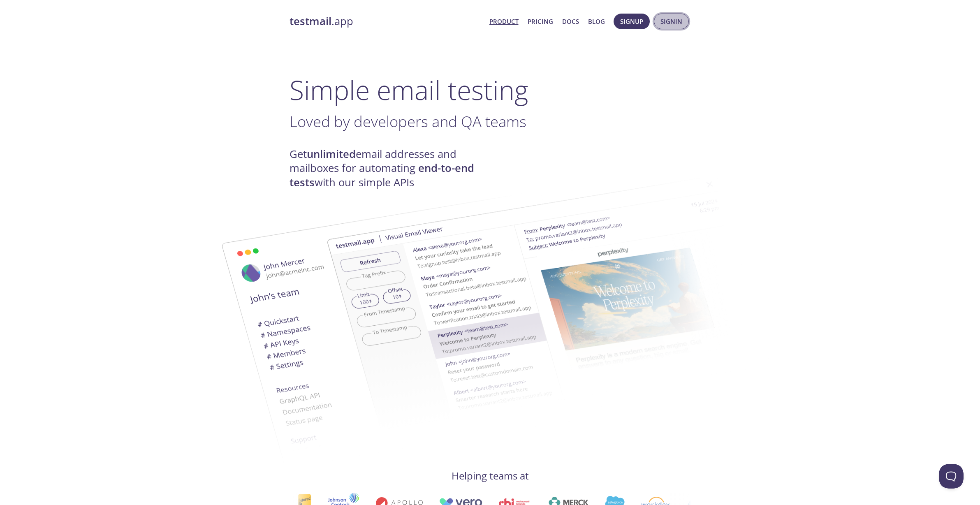  I want to click on span: Signin, so click(671, 22).